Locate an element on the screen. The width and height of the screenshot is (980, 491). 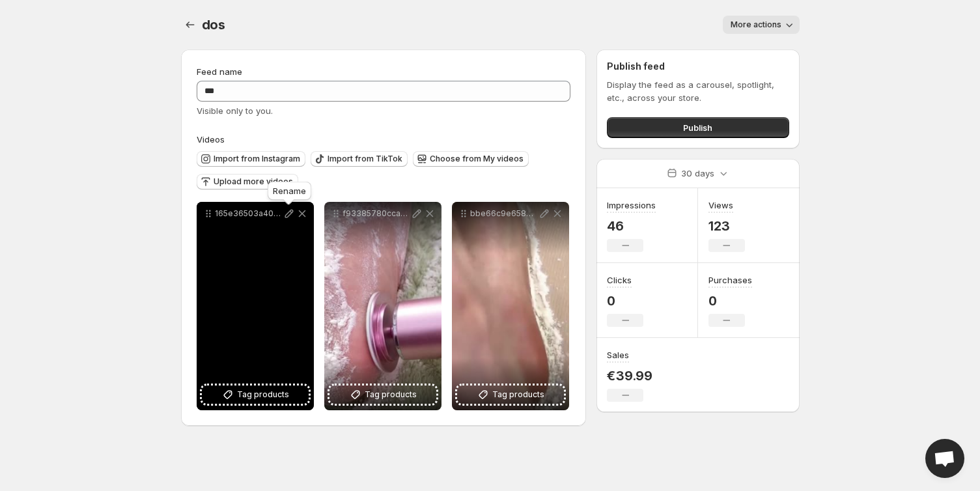
h3: Purchases is located at coordinates (730, 280).